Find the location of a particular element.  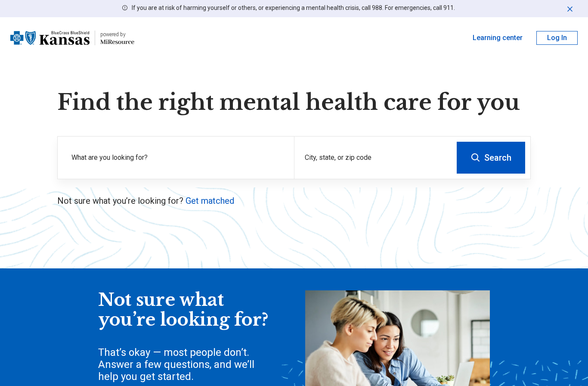

a: Get matched is located at coordinates (210, 201).